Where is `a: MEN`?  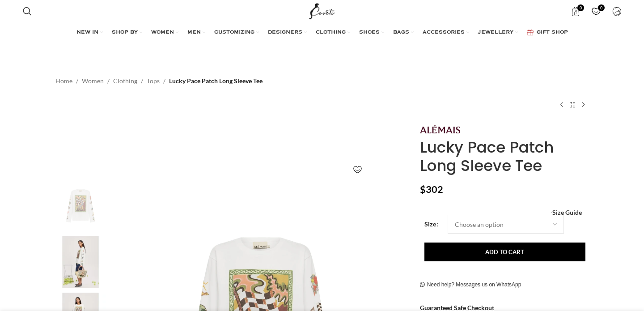 a: MEN is located at coordinates (196, 32).